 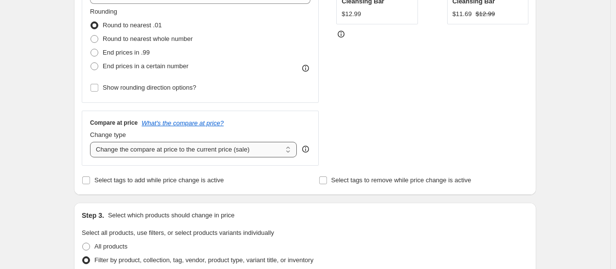 What do you see at coordinates (108, 134) in the screenshot?
I see `span: Change type` at bounding box center [108, 134].